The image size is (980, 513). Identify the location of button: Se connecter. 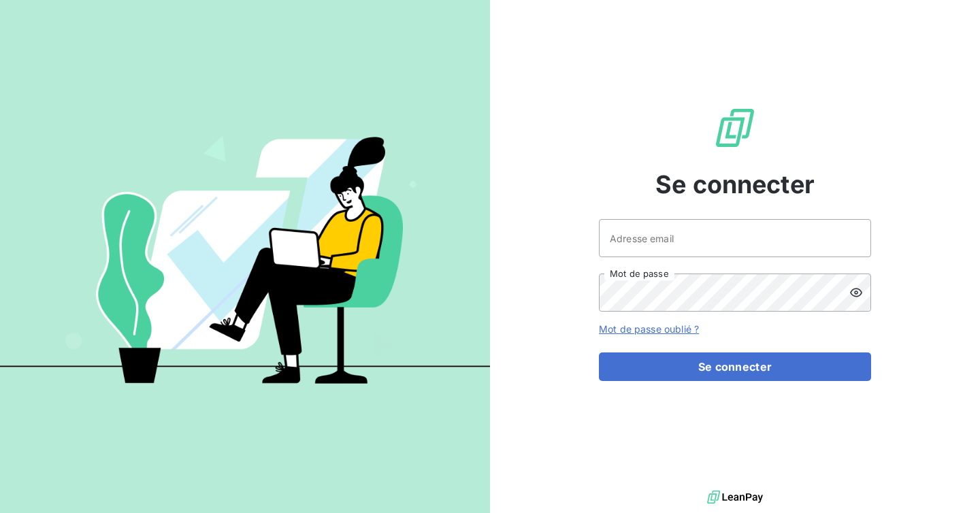
(735, 367).